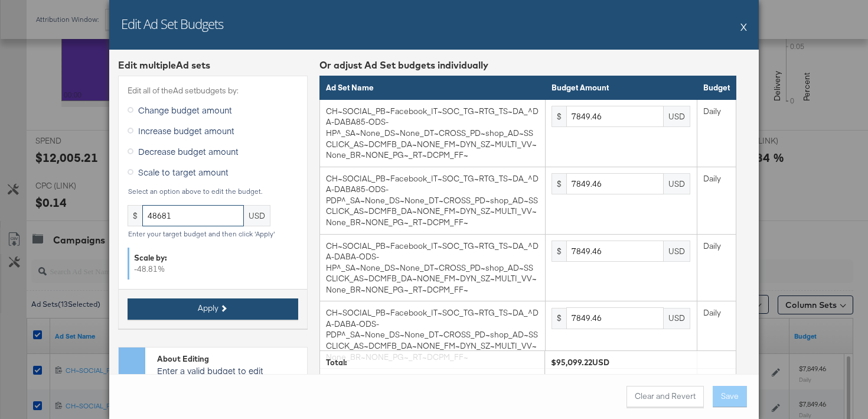 The height and width of the screenshot is (419, 868). I want to click on div: CH~SOCIAL_PB~Facebook_IT~SOC_TG~RTG_TS~DA_^DA-DABA85-ODS-HP^_SA~None_DS~None_DT~CROSS_PD~shop_AD~..., so click(432, 133).